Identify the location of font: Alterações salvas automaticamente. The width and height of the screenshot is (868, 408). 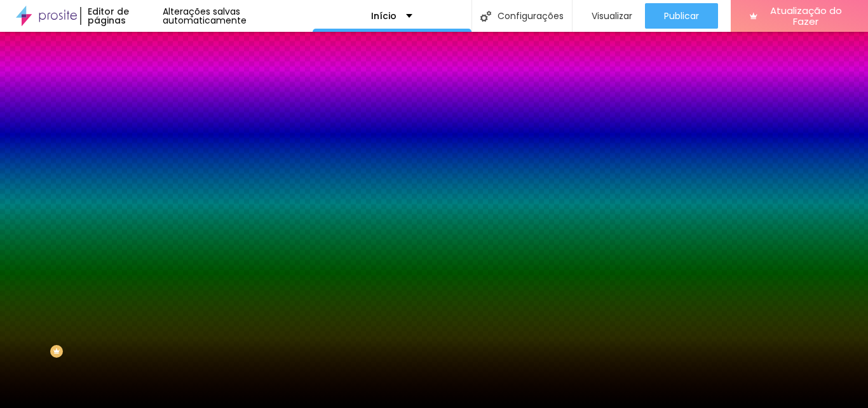
(205, 16).